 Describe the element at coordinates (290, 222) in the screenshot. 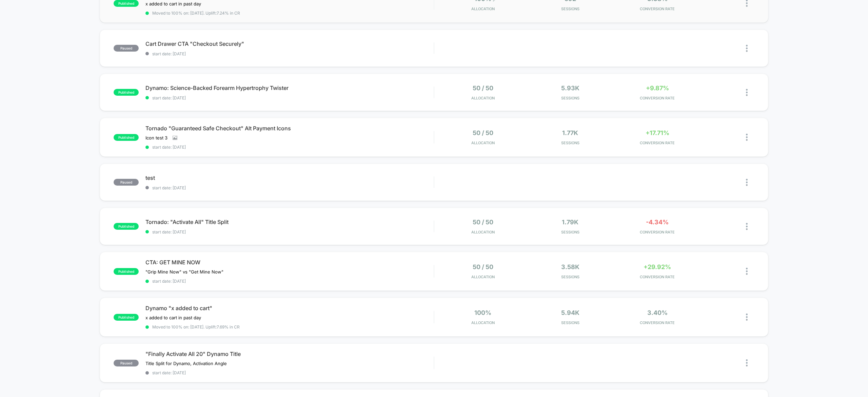

I see `span: Tornado: "Activate All" Title Split` at that location.